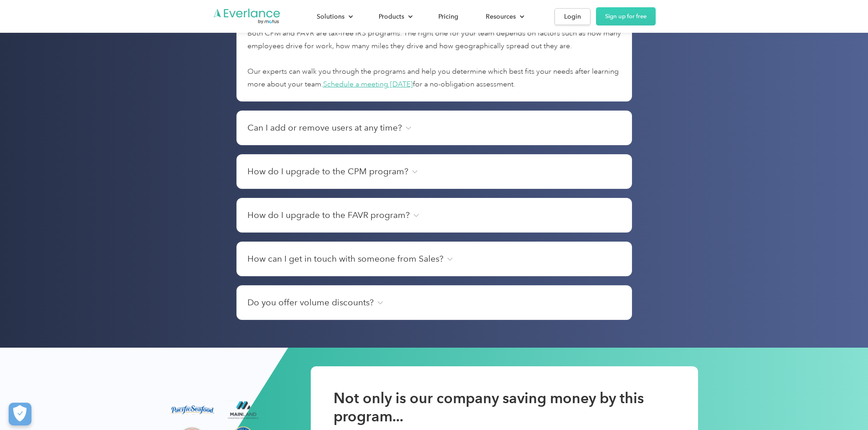 The width and height of the screenshot is (868, 430). I want to click on p: Our experts can walk you through the programs and help you determine which best fits your needs a..., so click(434, 78).